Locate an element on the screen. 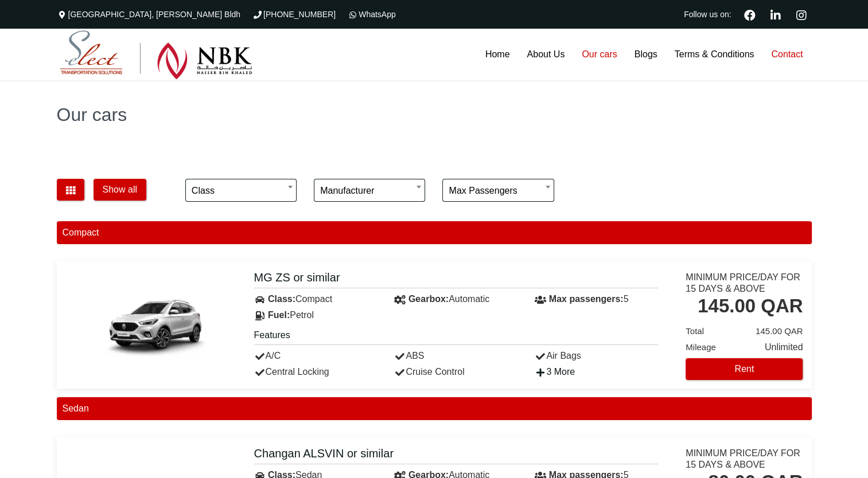 The width and height of the screenshot is (868, 478). strong: Class: is located at coordinates (281, 299).